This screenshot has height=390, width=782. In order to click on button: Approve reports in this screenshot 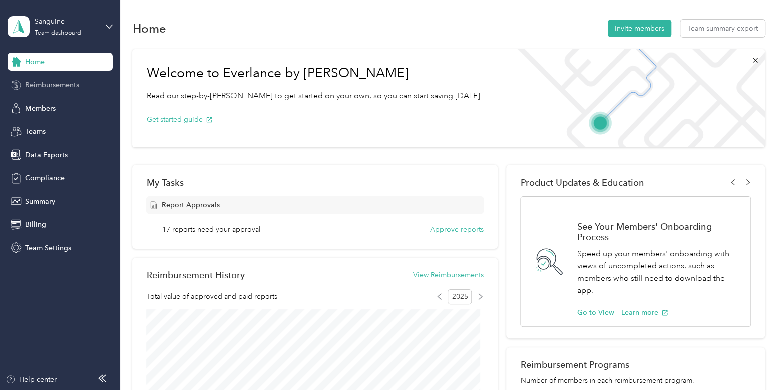, I will do `click(456, 229)`.